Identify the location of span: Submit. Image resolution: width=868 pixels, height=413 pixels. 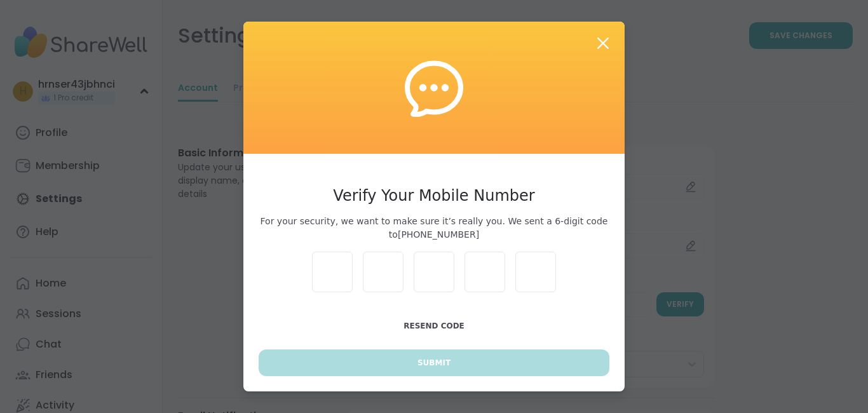
(434, 363).